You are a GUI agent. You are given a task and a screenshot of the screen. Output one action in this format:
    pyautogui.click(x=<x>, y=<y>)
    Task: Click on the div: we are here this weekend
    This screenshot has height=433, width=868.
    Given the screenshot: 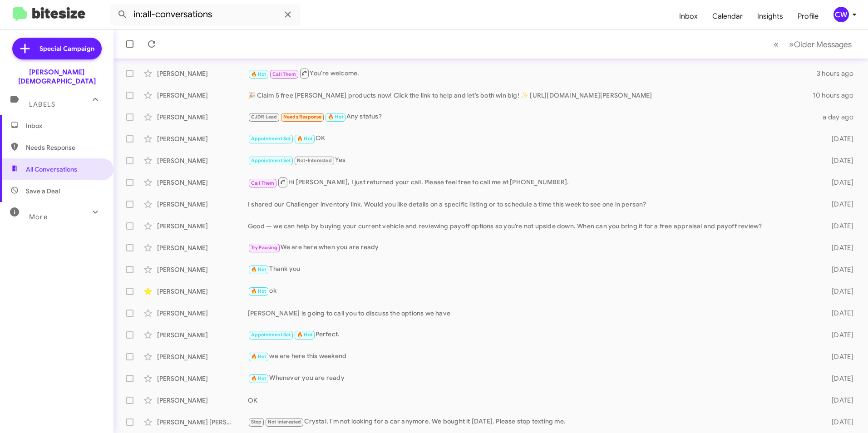 What is the action you would take?
    pyautogui.click(x=532, y=356)
    